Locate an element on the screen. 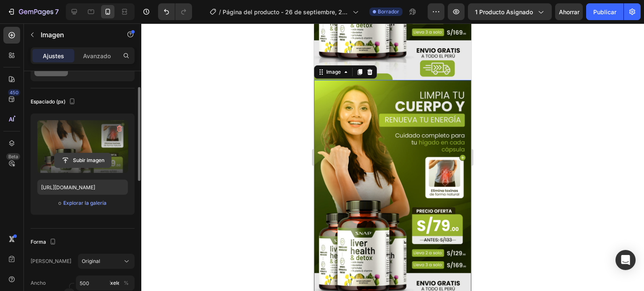 The image size is (644, 291). button: Subir imagen is located at coordinates (83, 160).